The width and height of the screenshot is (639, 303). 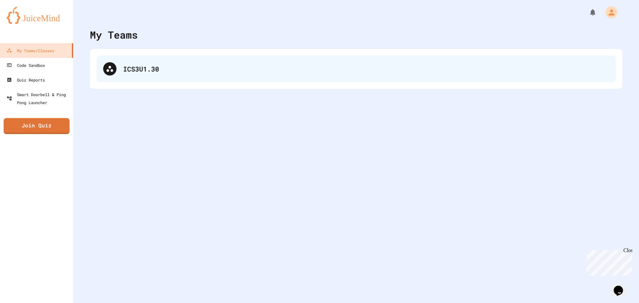 I want to click on div: Chat with us now!Close, so click(x=24, y=22).